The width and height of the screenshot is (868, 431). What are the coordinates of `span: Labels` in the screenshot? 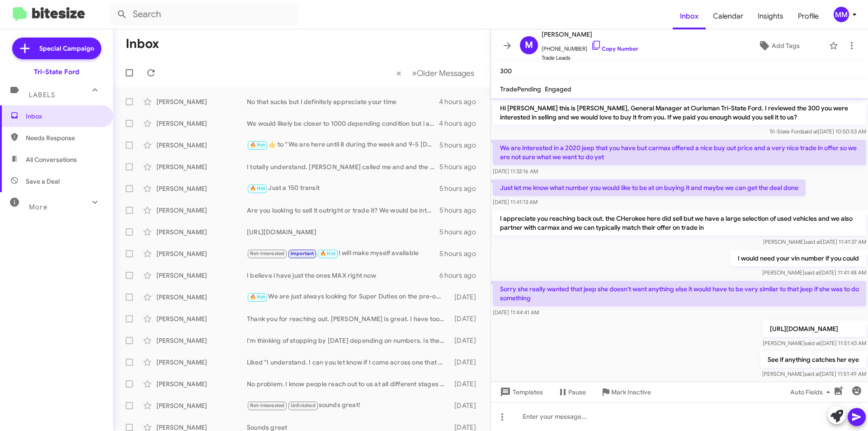 It's located at (42, 95).